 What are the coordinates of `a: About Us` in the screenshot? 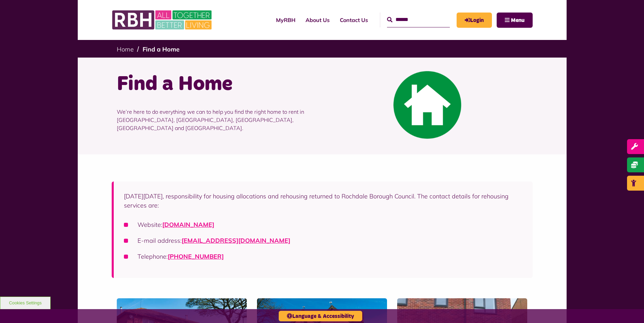 It's located at (317, 20).